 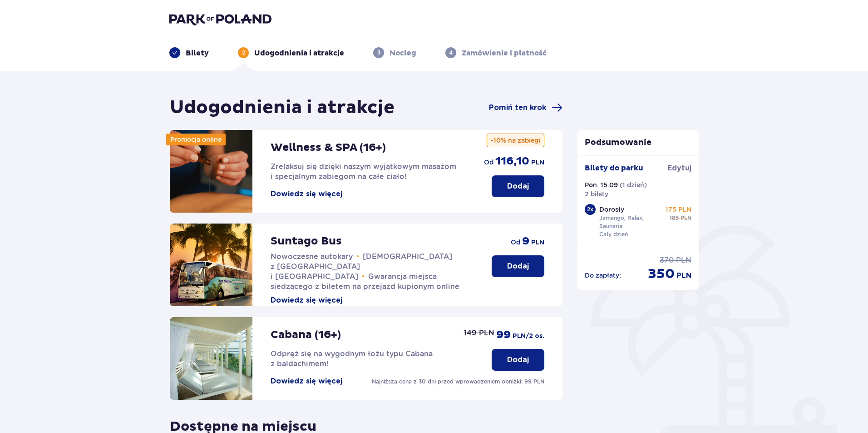 I want to click on span: Edytuj, so click(x=679, y=168).